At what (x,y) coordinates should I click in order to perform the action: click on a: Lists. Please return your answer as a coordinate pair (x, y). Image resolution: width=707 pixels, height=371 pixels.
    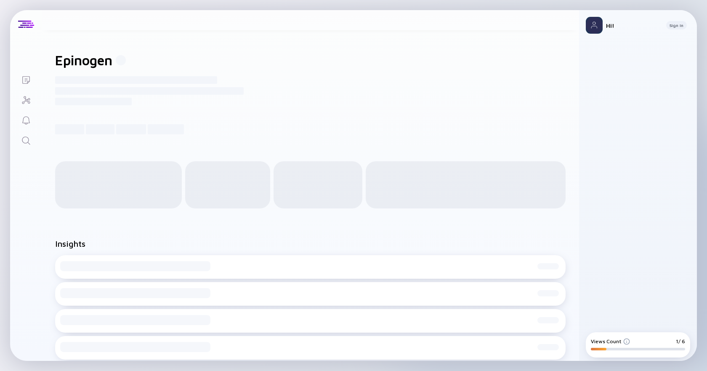
    Looking at the image, I should click on (26, 79).